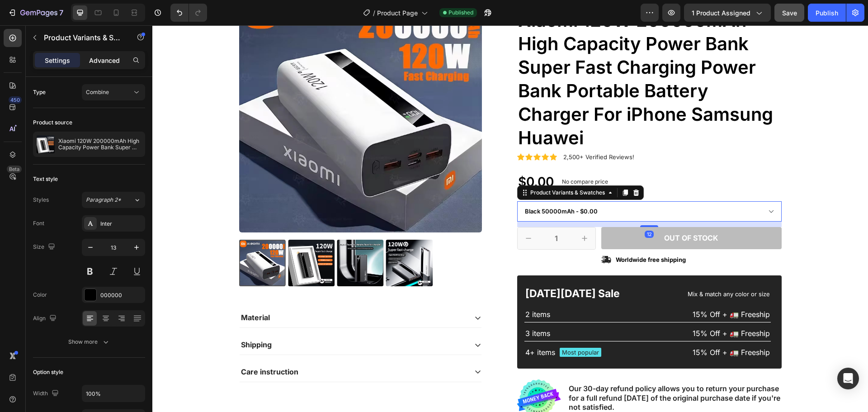 Image resolution: width=868 pixels, height=412 pixels. Describe the element at coordinates (446, 131) in the screenshot. I see `p: 2,500+ Verified Reviews!` at that location.